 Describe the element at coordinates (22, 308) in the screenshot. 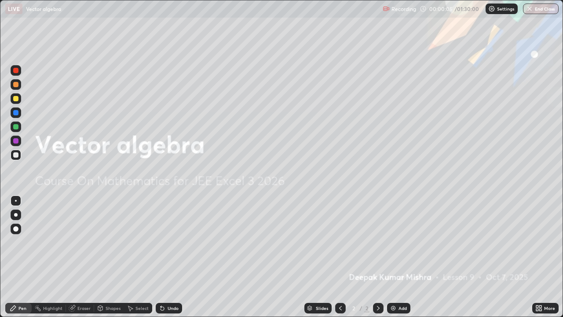

I see `div: Pen` at that location.